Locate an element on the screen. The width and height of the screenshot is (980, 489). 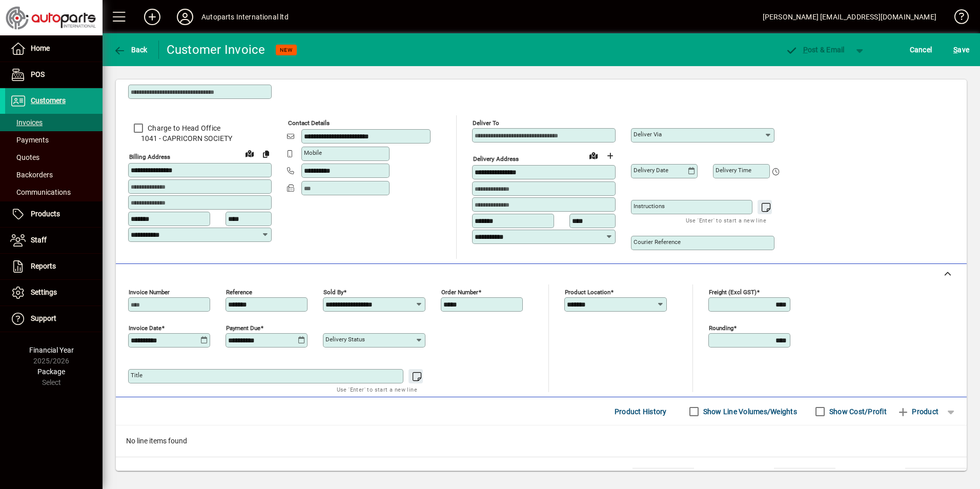
span: NEW is located at coordinates (286, 50).